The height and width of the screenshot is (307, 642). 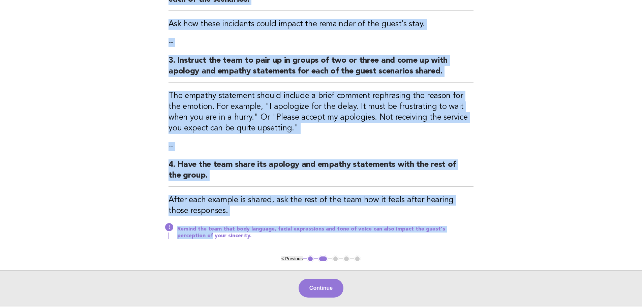 What do you see at coordinates (321, 69) in the screenshot?
I see `h2: 3. Instruct the team to pair up in groups of two or three and come up with apology and empathy st...` at bounding box center [321, 69].